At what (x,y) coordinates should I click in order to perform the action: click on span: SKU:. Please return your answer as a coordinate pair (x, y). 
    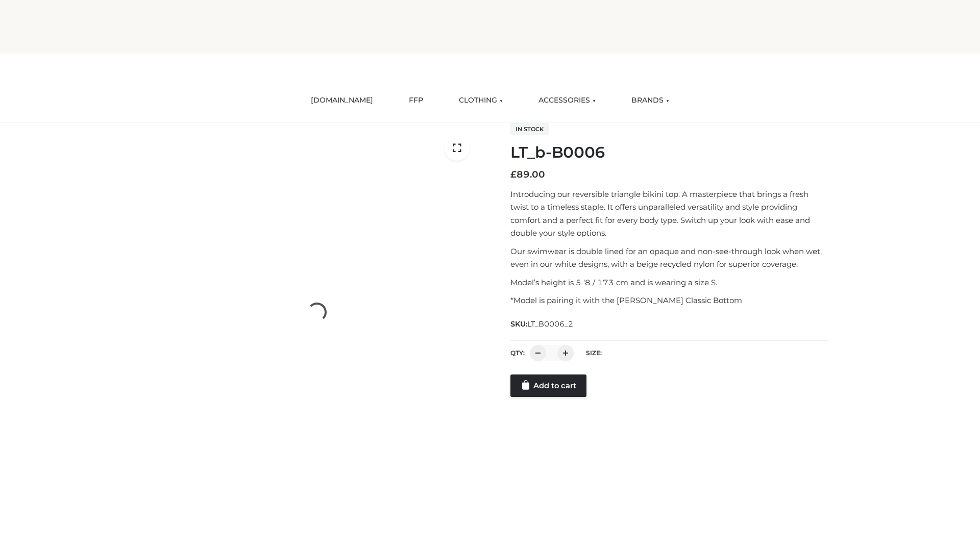
    Looking at the image, I should click on (542, 324).